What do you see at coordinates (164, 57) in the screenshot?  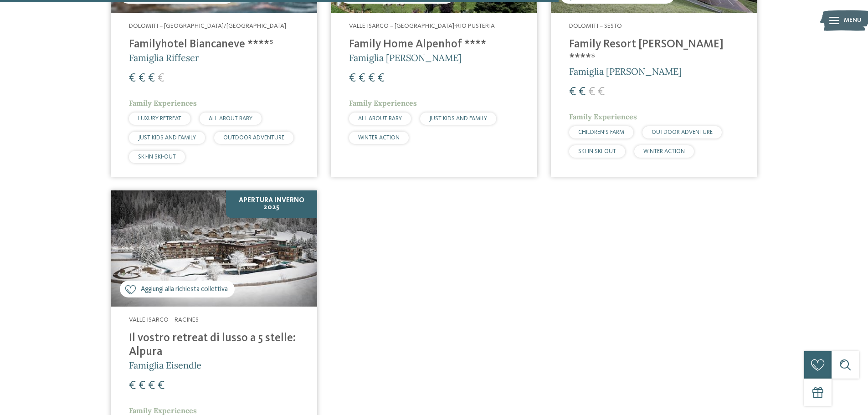 I see `span: Famiglia Riffeser` at bounding box center [164, 57].